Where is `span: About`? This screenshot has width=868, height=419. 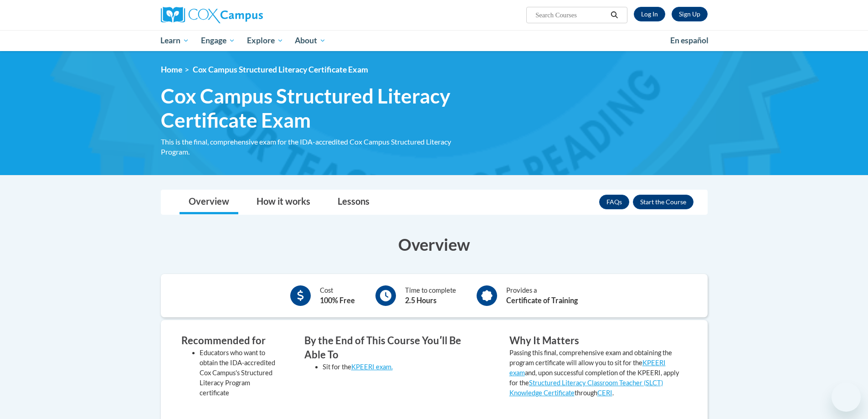
span: About is located at coordinates (310, 40).